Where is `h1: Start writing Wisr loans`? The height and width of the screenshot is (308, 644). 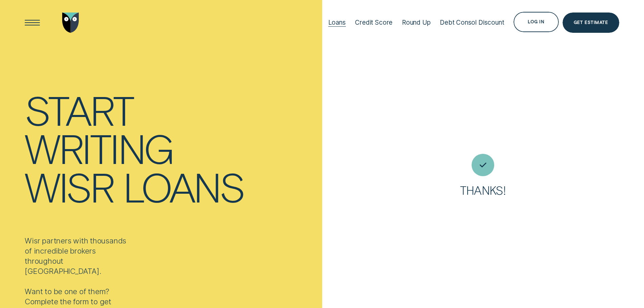 h1: Start writing Wisr loans is located at coordinates (172, 148).